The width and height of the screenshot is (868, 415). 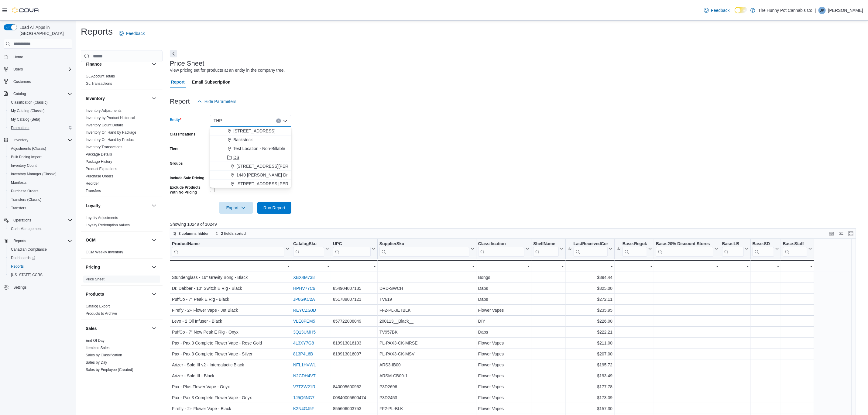 What do you see at coordinates (304, 397) in the screenshot?
I see `a: 1J5Q6NG7` at bounding box center [304, 397].